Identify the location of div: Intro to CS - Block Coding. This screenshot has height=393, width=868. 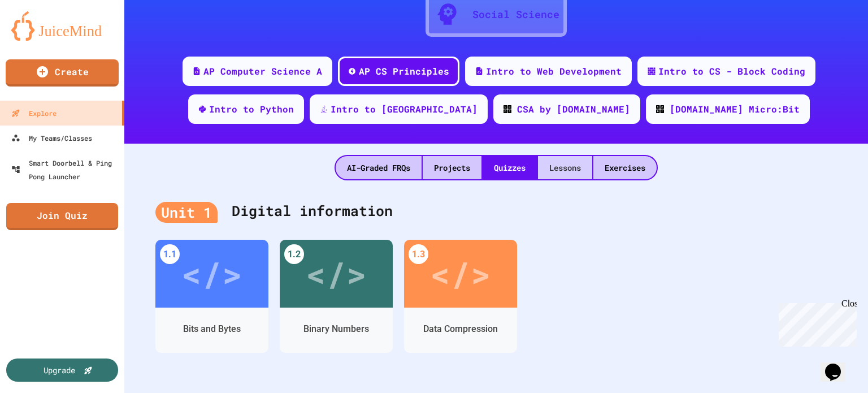
(732, 71).